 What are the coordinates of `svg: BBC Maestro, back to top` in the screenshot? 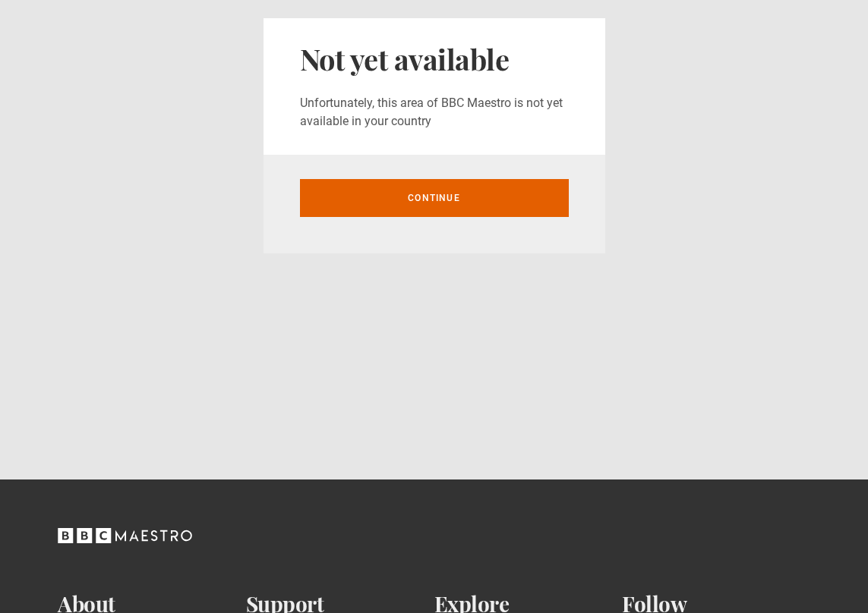 It's located at (124, 536).